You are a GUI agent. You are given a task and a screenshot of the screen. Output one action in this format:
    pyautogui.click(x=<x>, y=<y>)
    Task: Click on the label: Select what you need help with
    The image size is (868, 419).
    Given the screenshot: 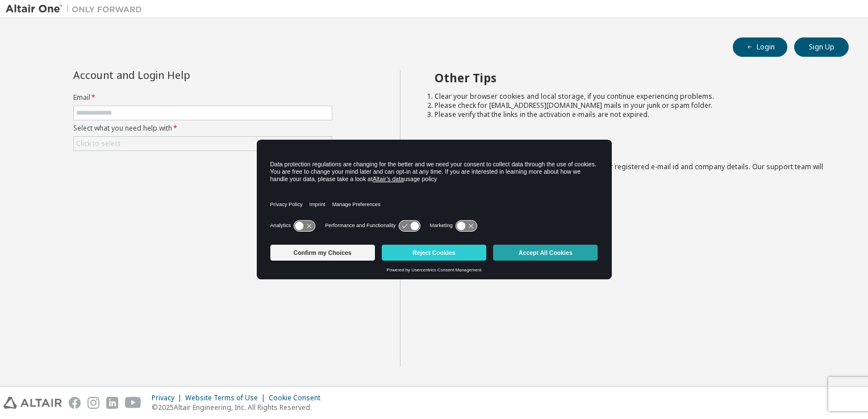 What is the action you would take?
    pyautogui.click(x=202, y=128)
    